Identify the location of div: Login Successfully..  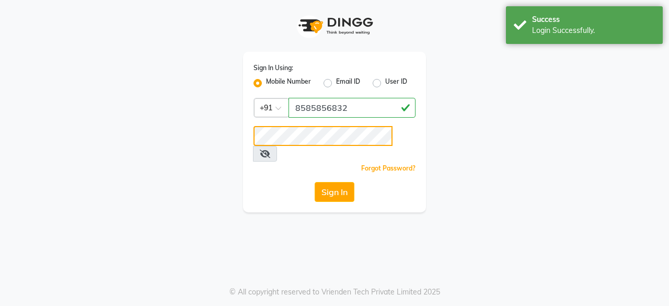
(593, 30).